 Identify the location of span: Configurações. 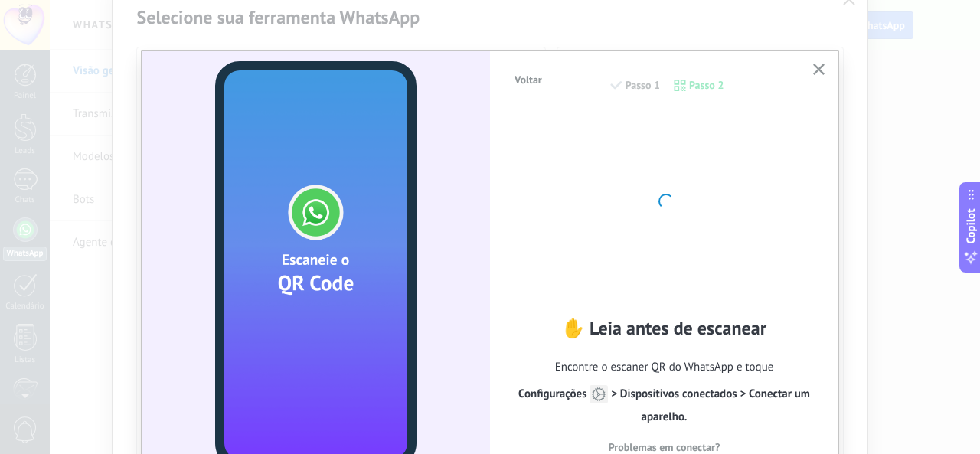
(563, 393).